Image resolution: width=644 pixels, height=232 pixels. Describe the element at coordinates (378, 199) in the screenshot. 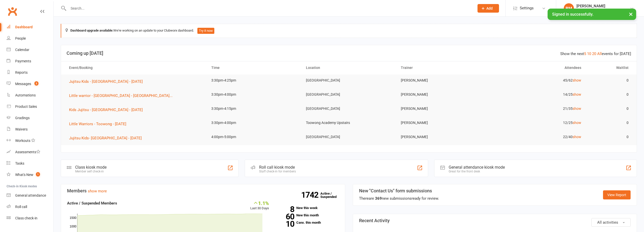

I see `strong: 369` at that location.